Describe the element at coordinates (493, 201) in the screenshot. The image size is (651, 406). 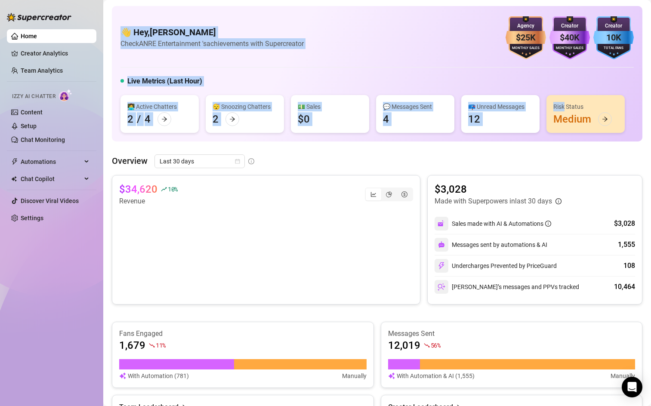
I see `article: Made with Superpowers in last 30 days` at that location.